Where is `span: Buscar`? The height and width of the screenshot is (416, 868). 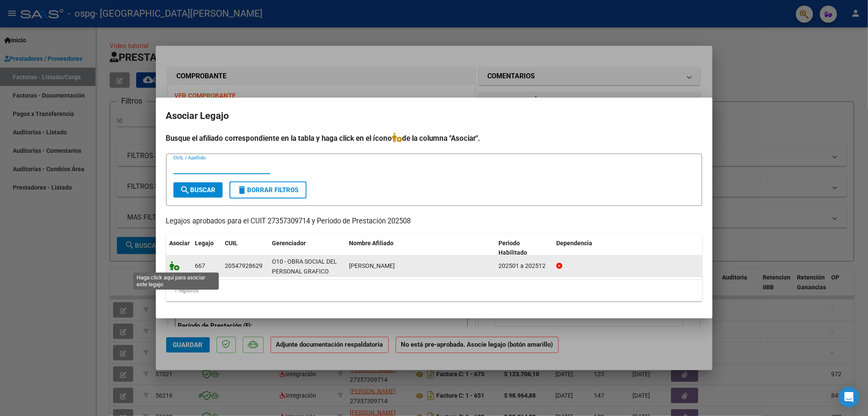
span: Buscar is located at coordinates (198, 190).